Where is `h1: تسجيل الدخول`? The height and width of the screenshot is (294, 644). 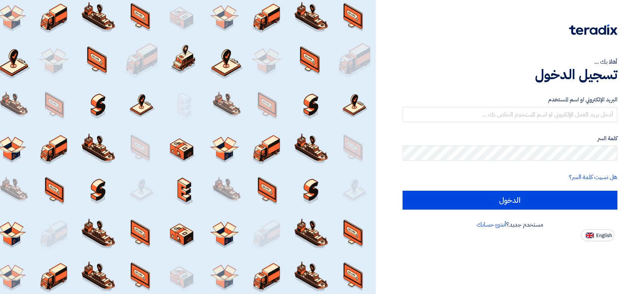 h1: تسجيل الدخول is located at coordinates (510, 75).